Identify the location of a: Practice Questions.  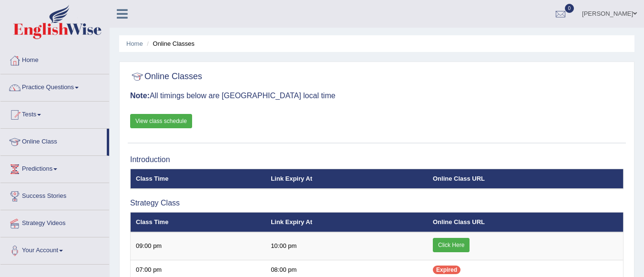
(55, 86).